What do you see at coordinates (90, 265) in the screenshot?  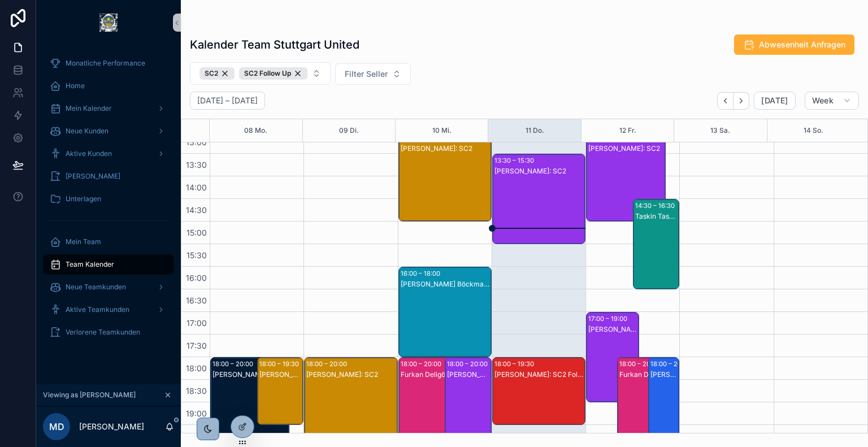 I see `span: Team Kalender` at bounding box center [90, 265].